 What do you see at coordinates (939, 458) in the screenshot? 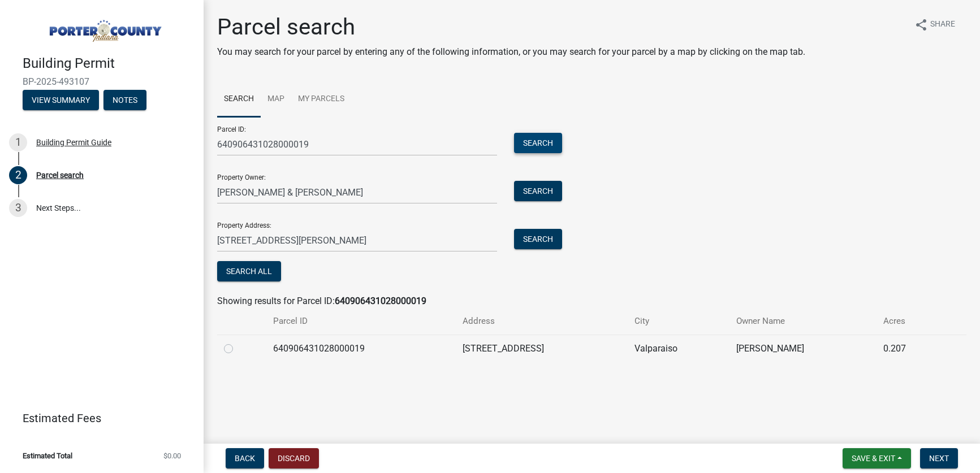
I see `span: Next` at bounding box center [939, 458].